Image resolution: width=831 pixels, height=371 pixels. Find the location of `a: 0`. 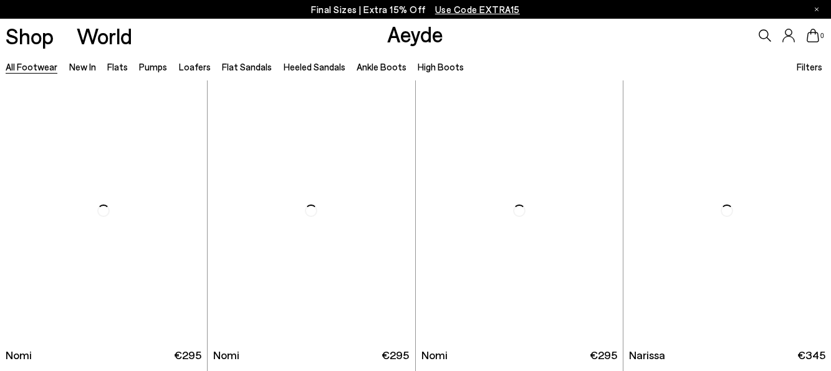

a: 0 is located at coordinates (813, 36).